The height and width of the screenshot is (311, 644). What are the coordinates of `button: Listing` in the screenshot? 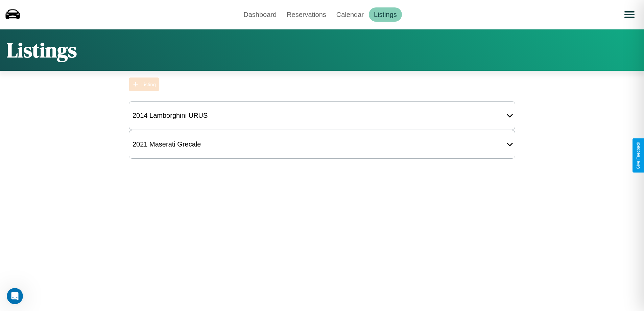 It's located at (144, 84).